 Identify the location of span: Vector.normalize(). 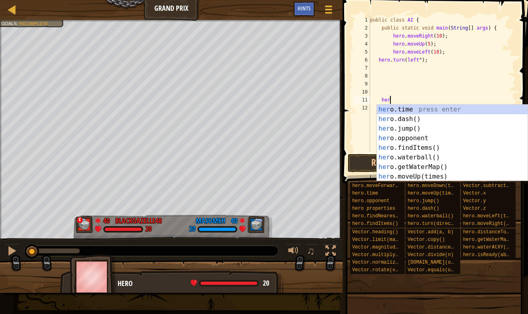
(378, 262).